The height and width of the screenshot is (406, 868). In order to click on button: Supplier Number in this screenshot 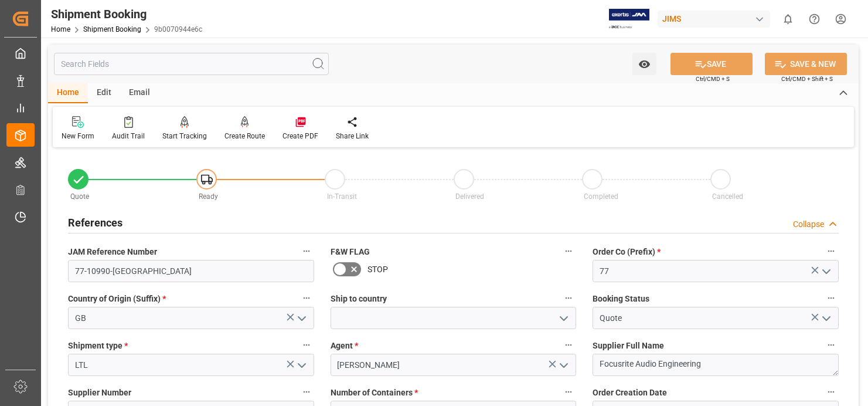, I will do `click(307, 392)`.